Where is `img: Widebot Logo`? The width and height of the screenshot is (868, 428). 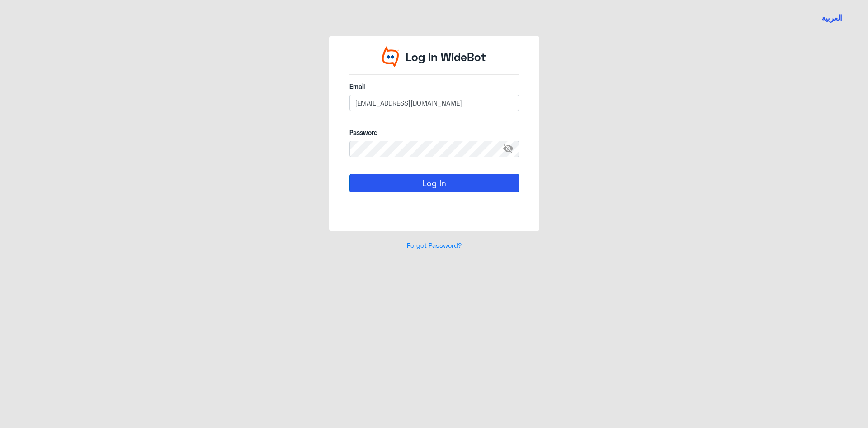
img: Widebot Logo is located at coordinates (391, 57).